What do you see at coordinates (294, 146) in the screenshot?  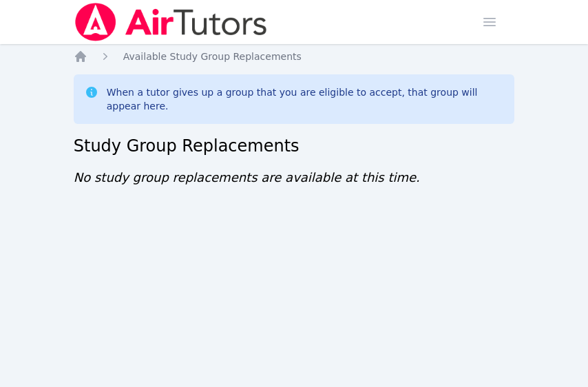 I see `h2: Study Group Replacements` at bounding box center [294, 146].